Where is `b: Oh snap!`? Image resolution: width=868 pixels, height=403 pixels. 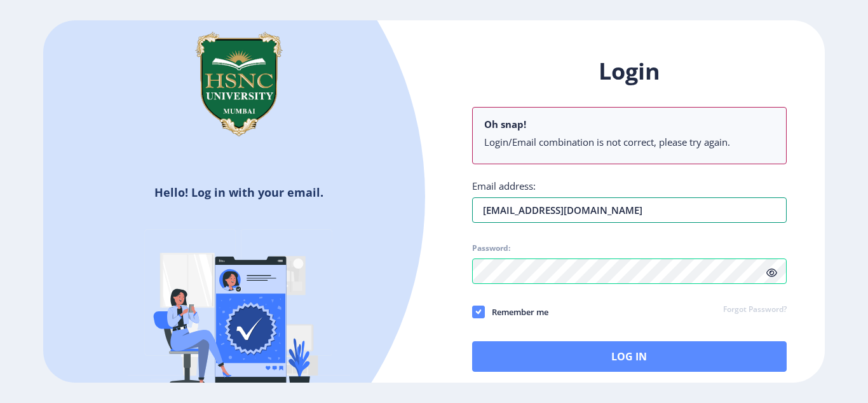
b: Oh snap! is located at coordinates (505, 124).